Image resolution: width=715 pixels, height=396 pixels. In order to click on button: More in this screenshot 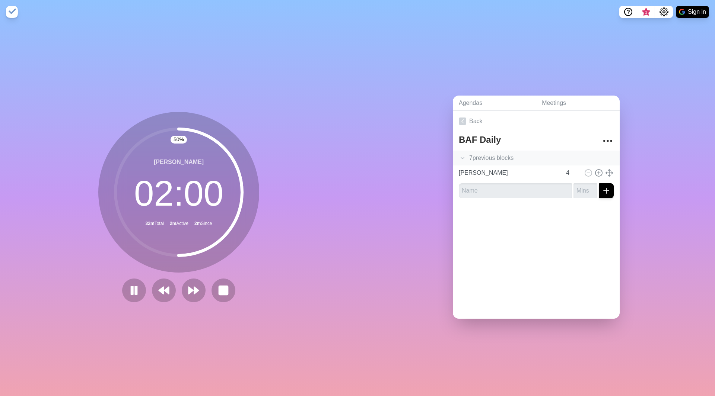, I will do `click(607, 141)`.